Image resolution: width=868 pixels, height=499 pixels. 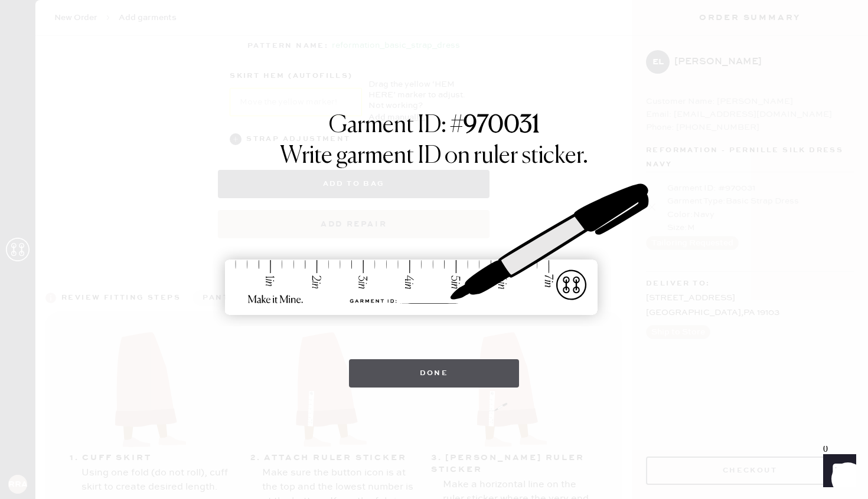 What do you see at coordinates (434, 156) in the screenshot?
I see `h1: Write garment ID on ruler sticker.` at bounding box center [434, 156].